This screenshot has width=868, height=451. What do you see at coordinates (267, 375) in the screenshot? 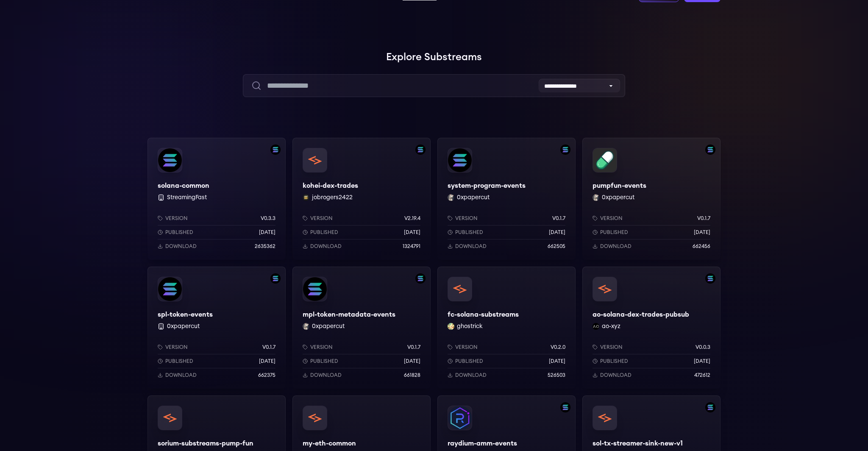
I see `p: 662375` at bounding box center [267, 375].